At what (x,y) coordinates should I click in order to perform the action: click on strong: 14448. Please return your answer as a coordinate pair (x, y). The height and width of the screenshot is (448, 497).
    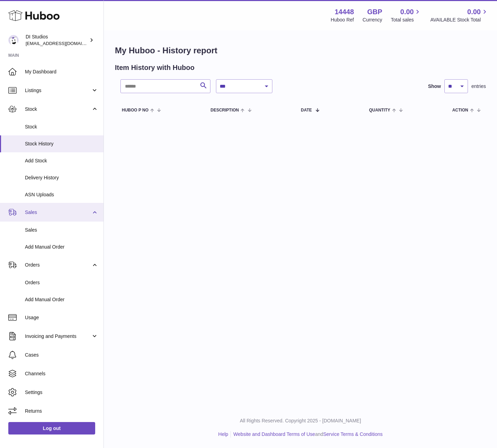
    Looking at the image, I should click on (344, 12).